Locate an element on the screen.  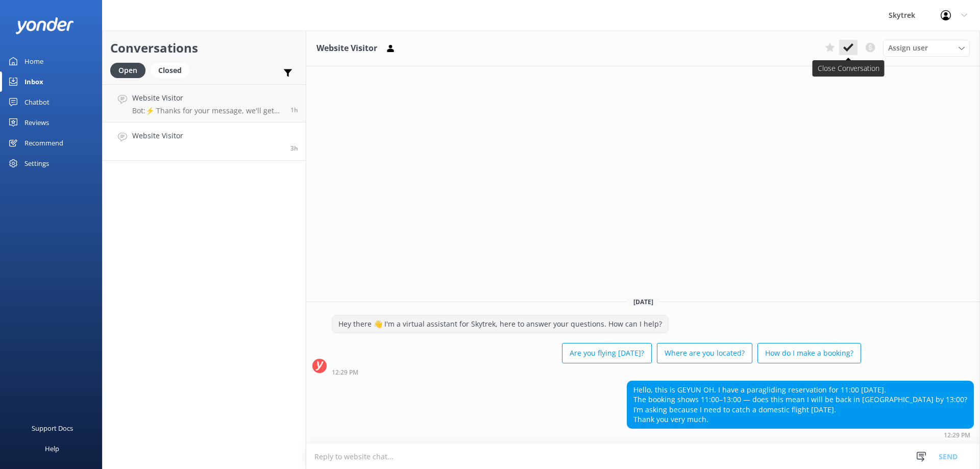
button: How do I make a booking? is located at coordinates (809, 353).